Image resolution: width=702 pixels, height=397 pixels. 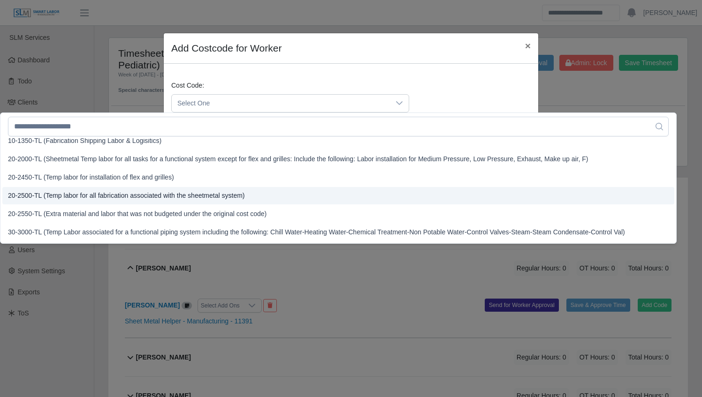 I want to click on button: Close, so click(x=528, y=45).